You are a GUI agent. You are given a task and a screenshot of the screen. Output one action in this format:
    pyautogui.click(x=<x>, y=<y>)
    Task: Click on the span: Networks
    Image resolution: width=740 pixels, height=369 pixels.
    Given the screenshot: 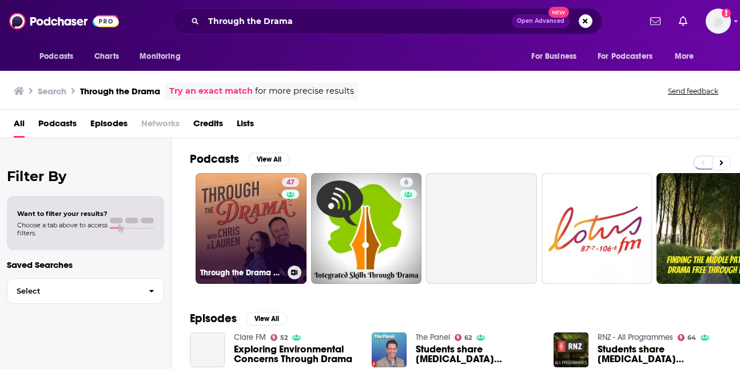 What is the action you would take?
    pyautogui.click(x=160, y=126)
    